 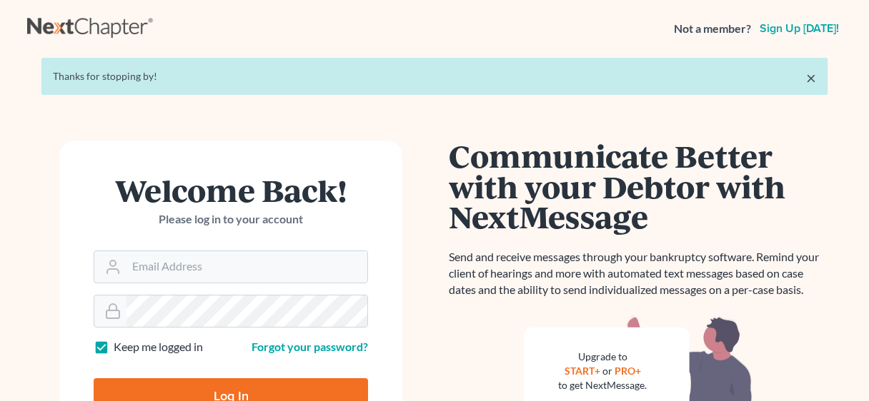 What do you see at coordinates (638, 274) in the screenshot?
I see `p: Send and receive messages through your bankruptcy software. Remind your client of hearings and mo...` at bounding box center [638, 274].